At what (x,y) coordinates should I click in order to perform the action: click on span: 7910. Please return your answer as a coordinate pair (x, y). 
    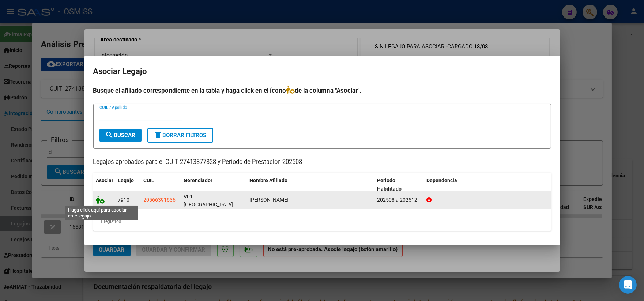
    Looking at the image, I should click on (124, 200).